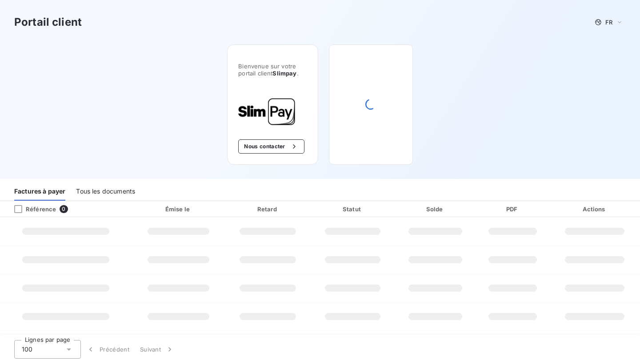 Image resolution: width=640 pixels, height=364 pixels. Describe the element at coordinates (108, 349) in the screenshot. I see `button: Précédent` at that location.